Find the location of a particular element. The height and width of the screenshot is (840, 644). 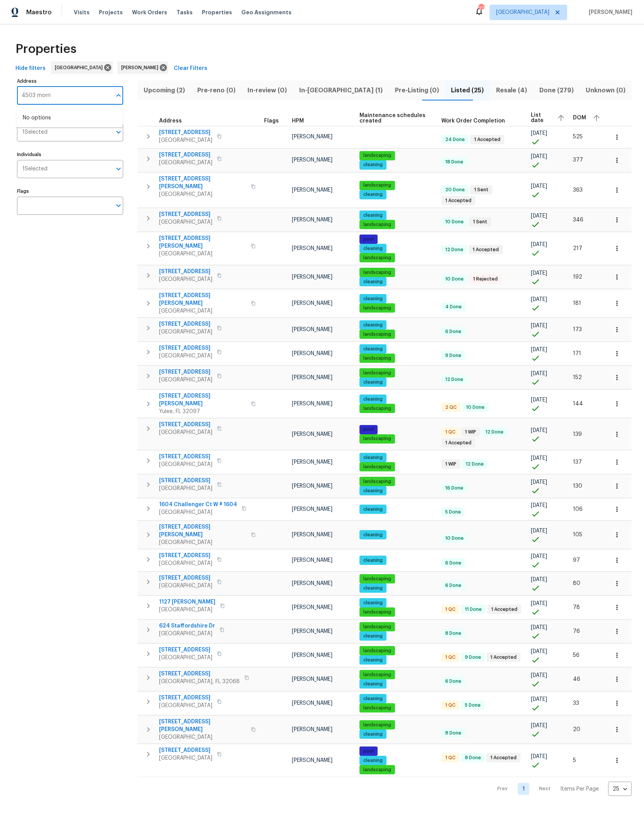

span: 46 is located at coordinates (576, 680).